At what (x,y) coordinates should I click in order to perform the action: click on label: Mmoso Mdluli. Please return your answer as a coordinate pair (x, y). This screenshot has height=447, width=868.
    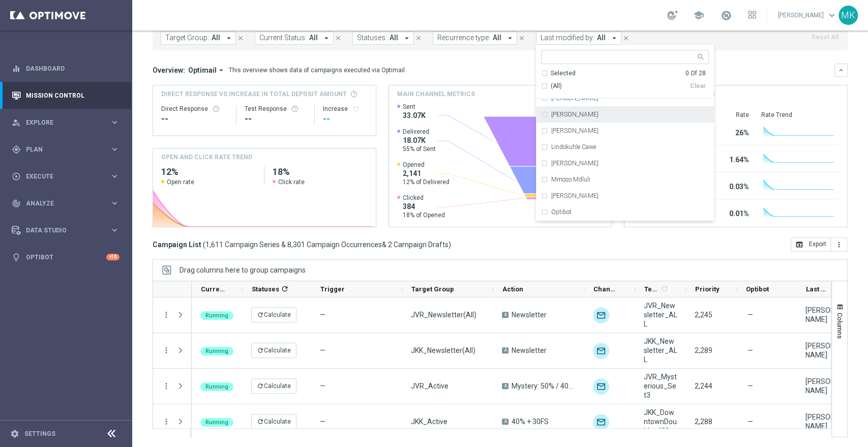
    Looking at the image, I should click on (571, 179).